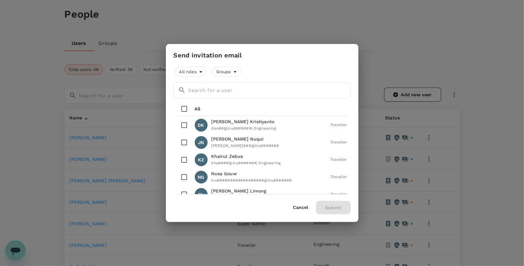 The width and height of the screenshot is (524, 266). Describe the element at coordinates (201, 143) in the screenshot. I see `p: JN` at that location.